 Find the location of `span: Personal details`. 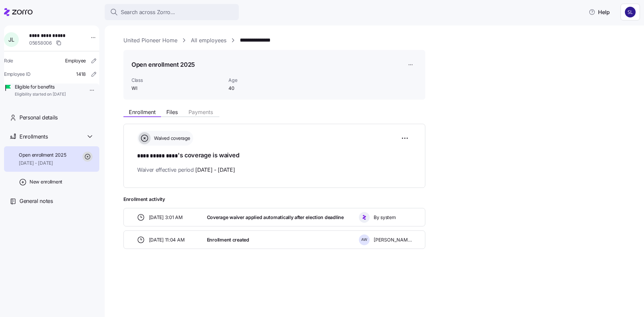

span: Personal details is located at coordinates (39, 117).